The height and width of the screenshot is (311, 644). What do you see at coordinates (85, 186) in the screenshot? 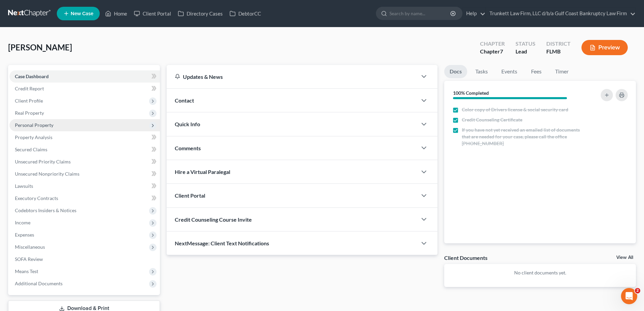
I see `a: Lawsuits` at bounding box center [85, 186].